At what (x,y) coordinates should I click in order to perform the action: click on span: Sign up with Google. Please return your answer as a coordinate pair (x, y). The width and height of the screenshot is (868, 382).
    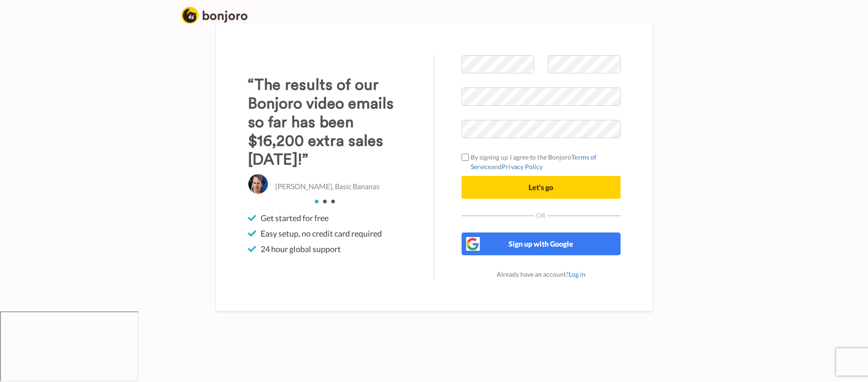
    Looking at the image, I should click on (541, 243).